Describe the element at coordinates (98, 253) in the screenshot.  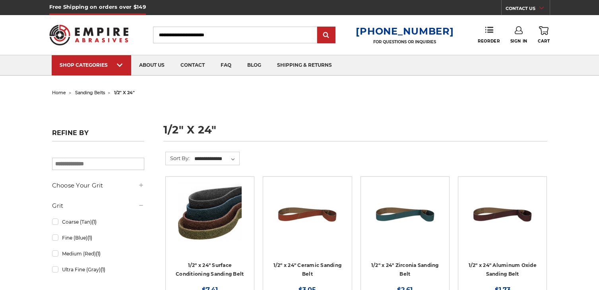
I see `a: Medium (Red)` at that location.